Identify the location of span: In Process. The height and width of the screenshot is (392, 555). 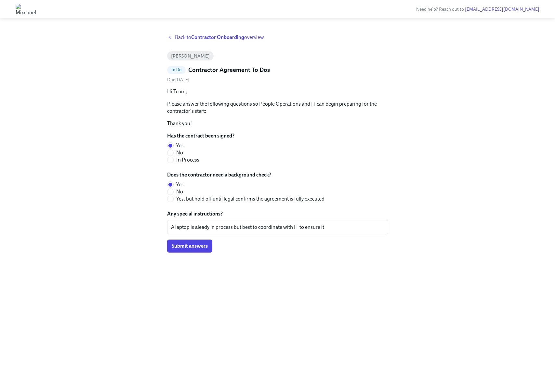
(187, 160).